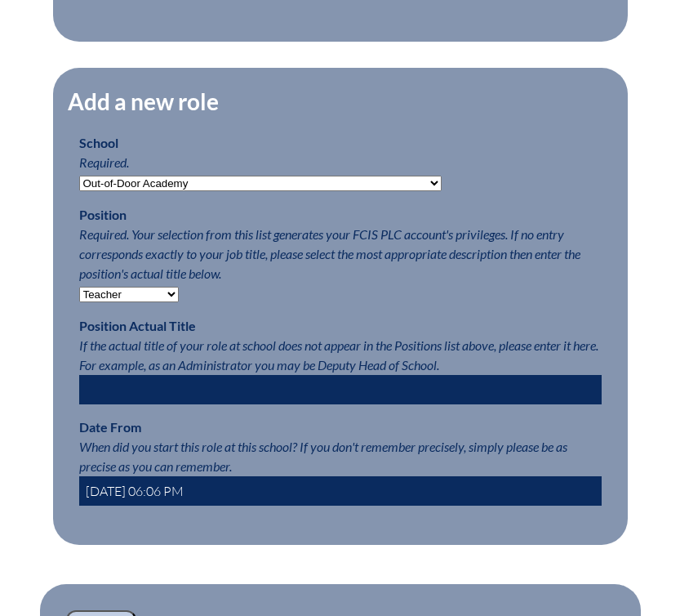 The image size is (680, 616). What do you see at coordinates (339, 354) in the screenshot?
I see `span: If the actual title of your role at school does not appear in the Positions list above, please en...` at bounding box center [339, 354].